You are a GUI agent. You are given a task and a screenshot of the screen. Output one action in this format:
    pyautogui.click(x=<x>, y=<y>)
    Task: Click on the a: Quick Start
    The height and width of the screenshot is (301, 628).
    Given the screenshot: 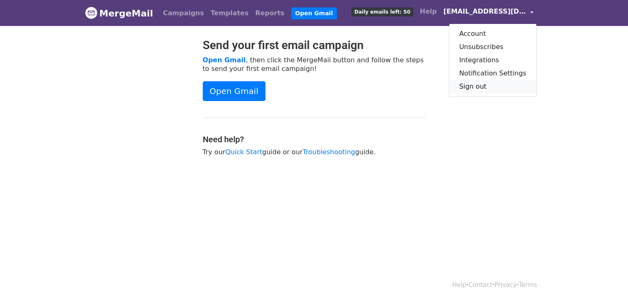 What is the action you would take?
    pyautogui.click(x=243, y=152)
    